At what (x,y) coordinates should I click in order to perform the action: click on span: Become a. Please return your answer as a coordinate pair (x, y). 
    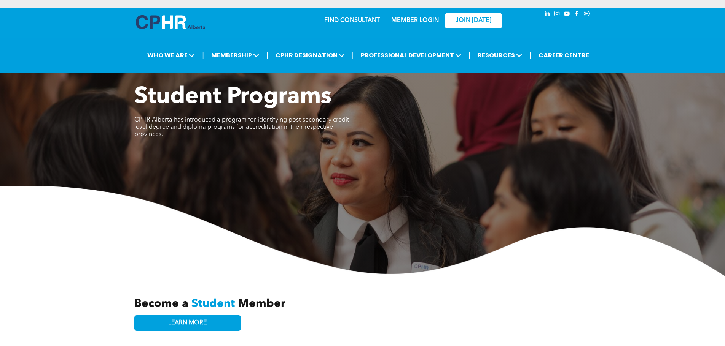
    Looking at the image, I should click on (161, 304).